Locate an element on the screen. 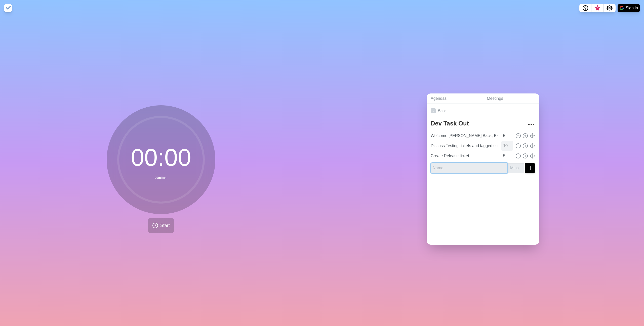  button: Start is located at coordinates (161, 225).